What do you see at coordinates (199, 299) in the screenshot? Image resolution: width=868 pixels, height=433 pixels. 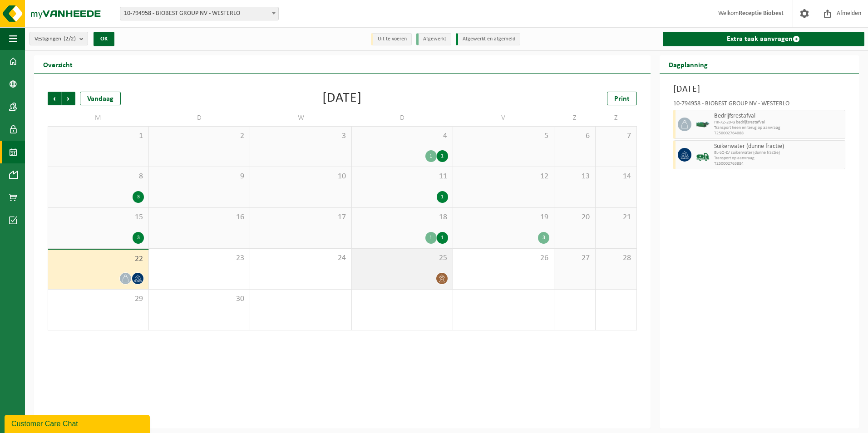 I see `span: 30` at bounding box center [199, 299].